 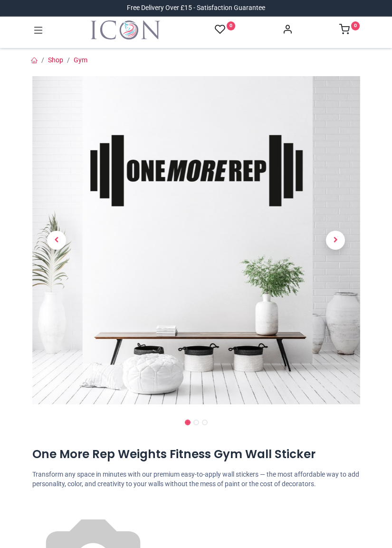 What do you see at coordinates (287, 30) in the screenshot?
I see `a: Account Info` at bounding box center [287, 30].